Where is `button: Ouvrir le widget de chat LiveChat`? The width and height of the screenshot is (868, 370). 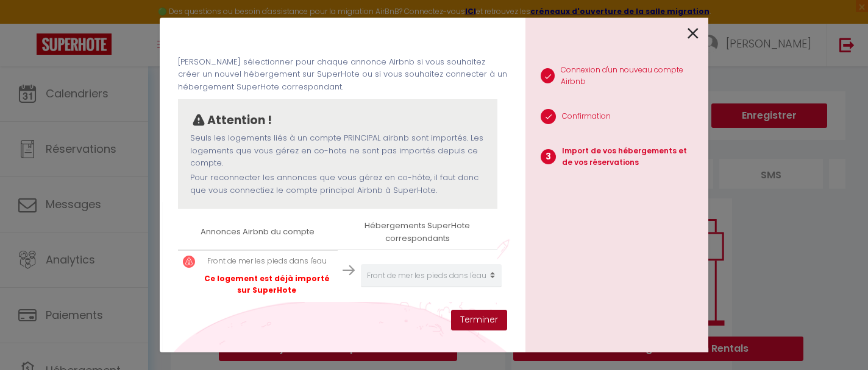
button: Ouvrir le widget de chat LiveChat is located at coordinates (28, 23).